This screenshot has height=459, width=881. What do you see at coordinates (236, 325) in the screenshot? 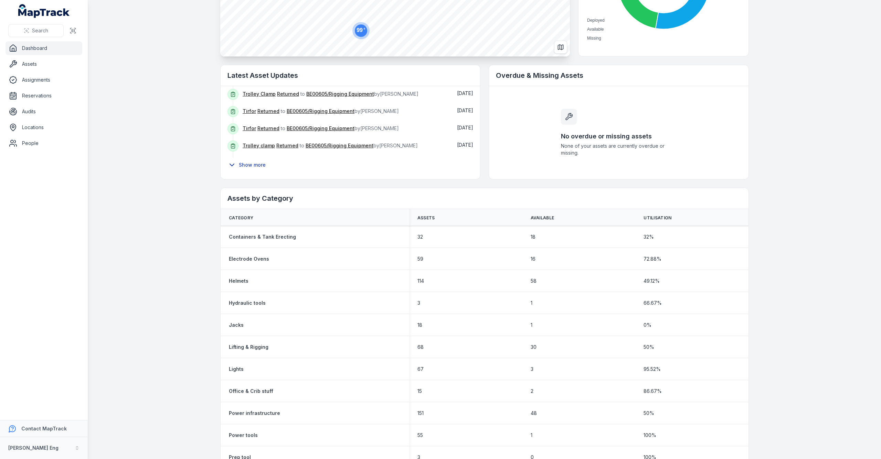
I see `strong: Jacks` at bounding box center [236, 325].